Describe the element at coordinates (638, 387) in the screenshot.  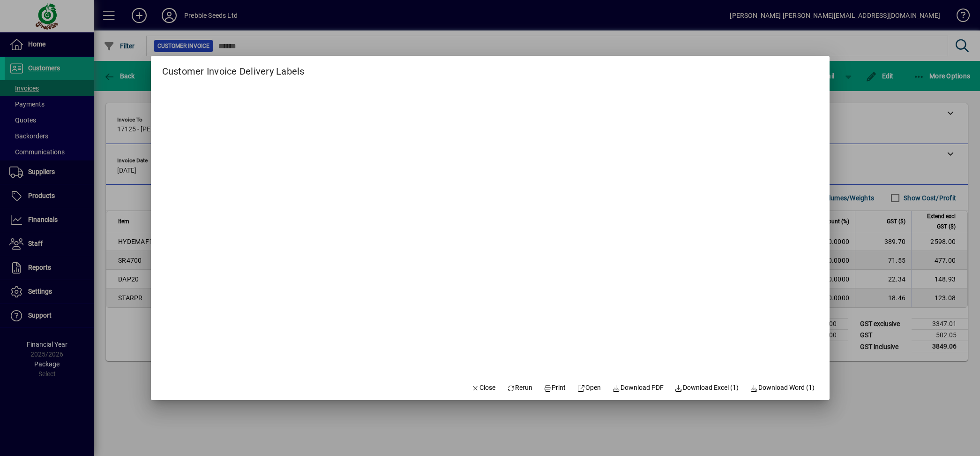
I see `span: Download PDF` at that location.